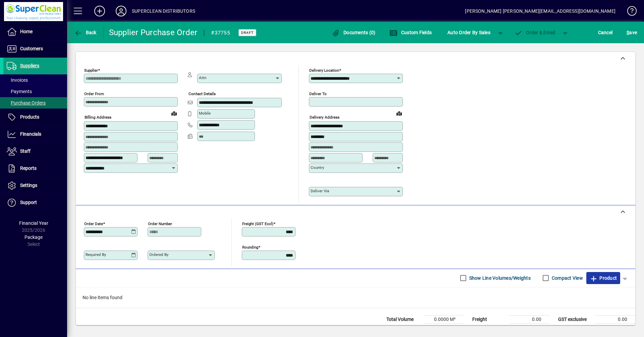 Image resolution: width=644 pixels, height=337 pixels. Describe the element at coordinates (203, 78) in the screenshot. I see `mat-label: Attn` at that location.